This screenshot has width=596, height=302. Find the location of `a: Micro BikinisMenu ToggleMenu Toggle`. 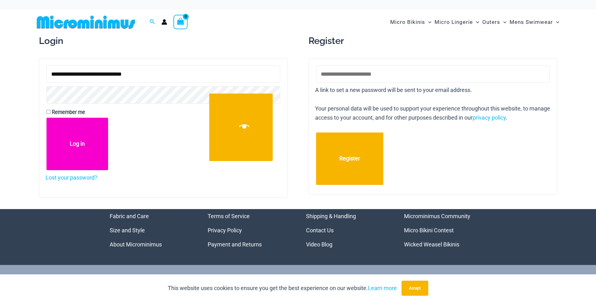

a: Micro BikinisMenu ToggleMenu Toggle is located at coordinates (411, 22).